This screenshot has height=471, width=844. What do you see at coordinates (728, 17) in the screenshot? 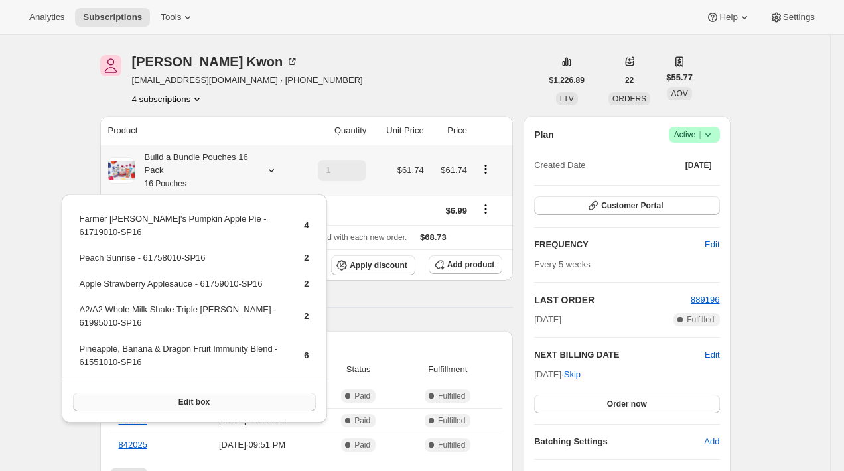
I see `span: Help` at bounding box center [728, 17].